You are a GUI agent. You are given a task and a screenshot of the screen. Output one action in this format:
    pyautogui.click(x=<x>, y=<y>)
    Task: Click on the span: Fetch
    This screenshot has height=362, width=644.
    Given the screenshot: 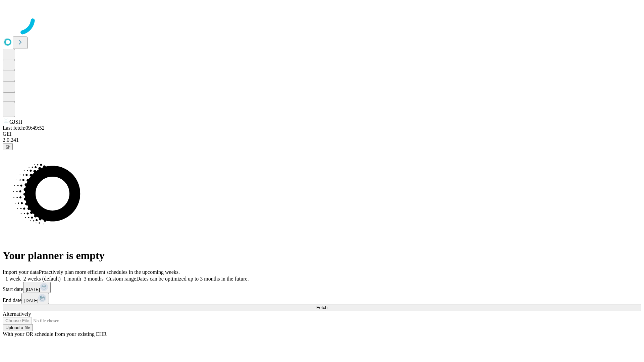 What is the action you would take?
    pyautogui.click(x=322, y=307)
    